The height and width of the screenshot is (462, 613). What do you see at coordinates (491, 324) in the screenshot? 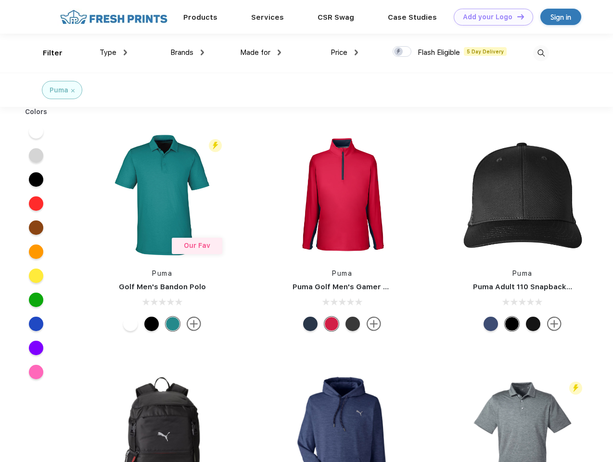
I see `div: Peacoat Qut Shd` at bounding box center [491, 324].